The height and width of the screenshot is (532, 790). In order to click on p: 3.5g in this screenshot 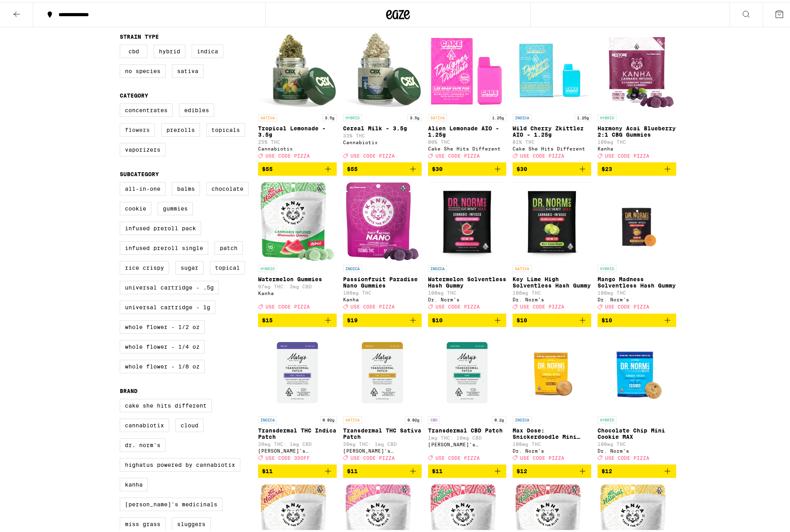, I will do `click(414, 115)`.